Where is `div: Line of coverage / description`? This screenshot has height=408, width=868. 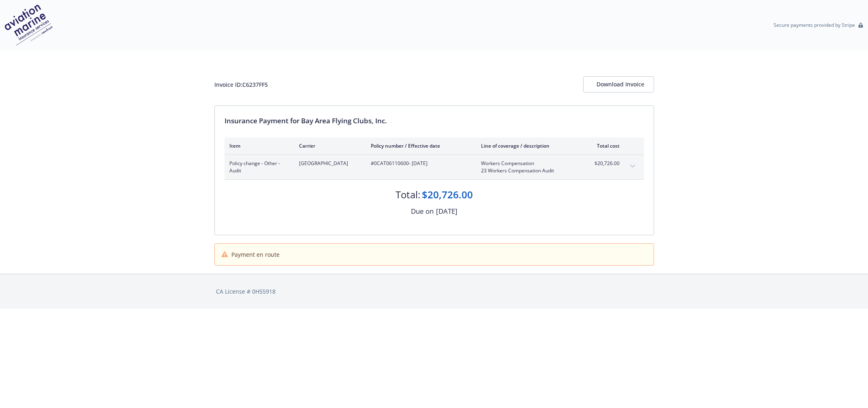 div: Line of coverage / description is located at coordinates (529, 146).